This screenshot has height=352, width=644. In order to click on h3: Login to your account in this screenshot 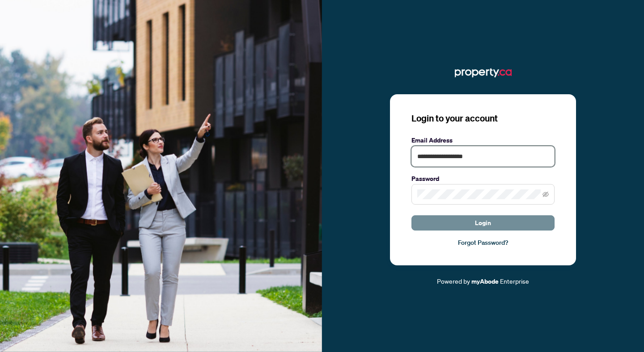, I will do `click(483, 118)`.